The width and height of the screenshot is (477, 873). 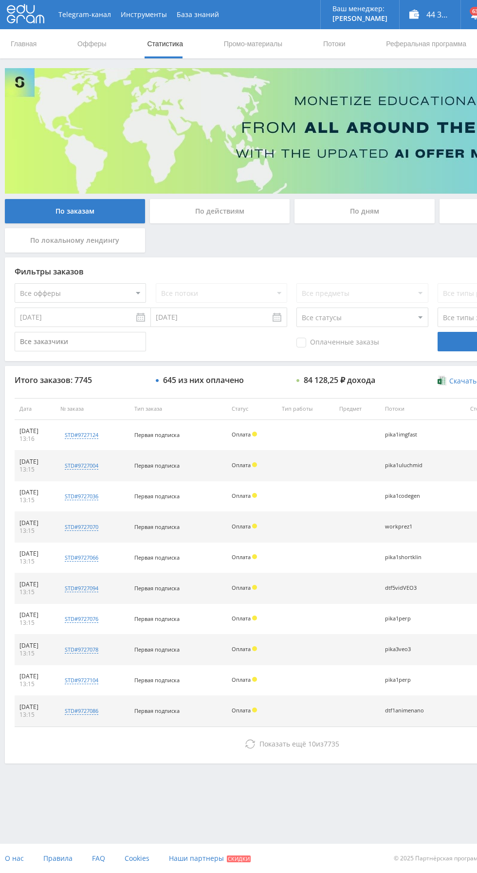 I want to click on a: Офферы, so click(x=92, y=44).